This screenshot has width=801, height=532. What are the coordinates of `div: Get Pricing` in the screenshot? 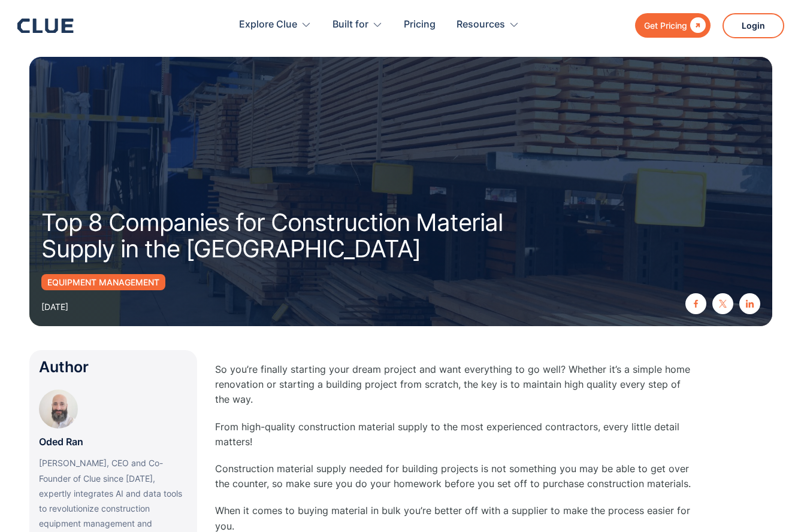 It's located at (666, 25).